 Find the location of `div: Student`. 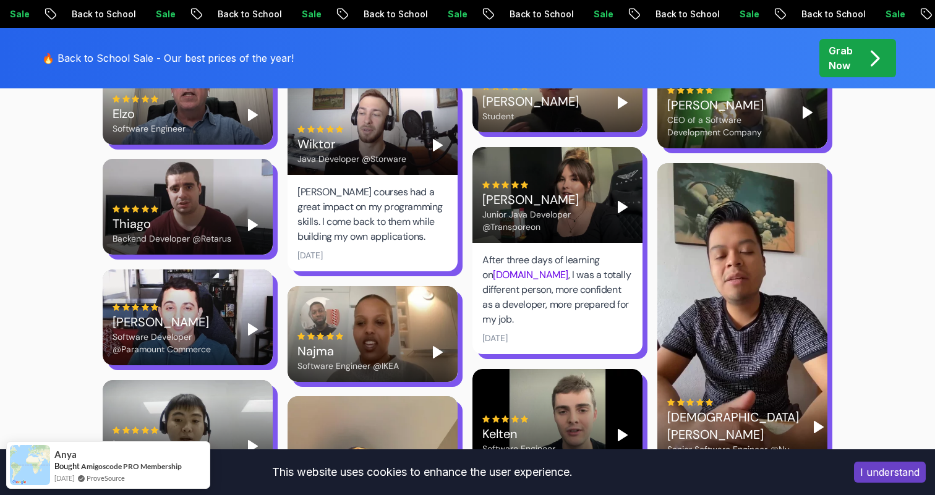

div: Student is located at coordinates (531, 116).